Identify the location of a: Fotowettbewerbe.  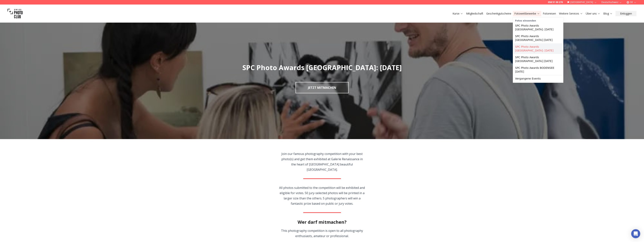
(527, 14).